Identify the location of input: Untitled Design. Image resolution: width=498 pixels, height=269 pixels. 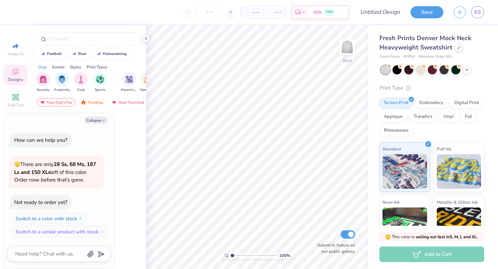
(380, 12).